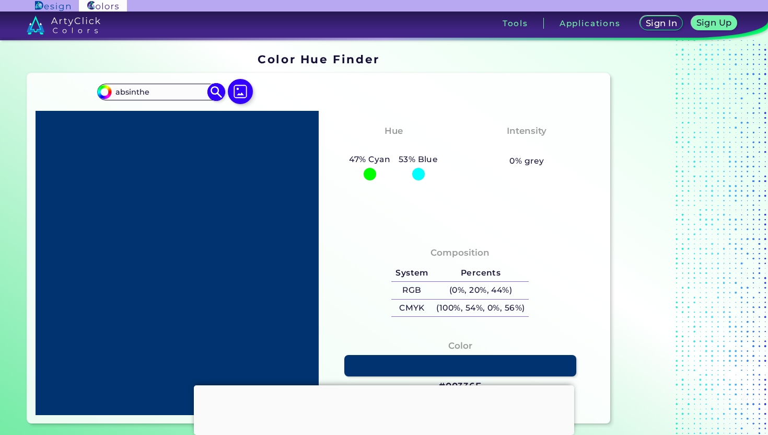  I want to click on img: icon search, so click(216, 92).